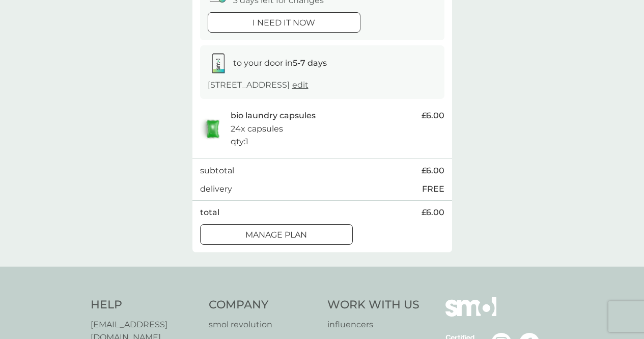 The height and width of the screenshot is (339, 644). I want to click on p: 24x capsules, so click(257, 129).